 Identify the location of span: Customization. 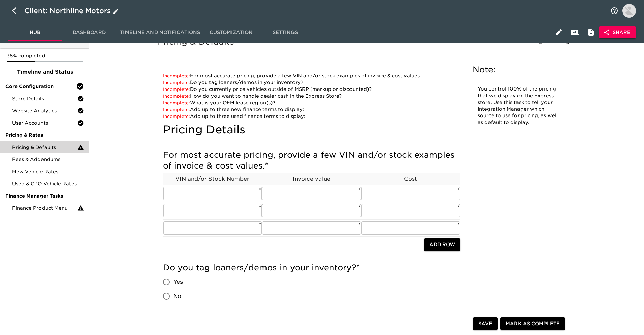
(231, 32).